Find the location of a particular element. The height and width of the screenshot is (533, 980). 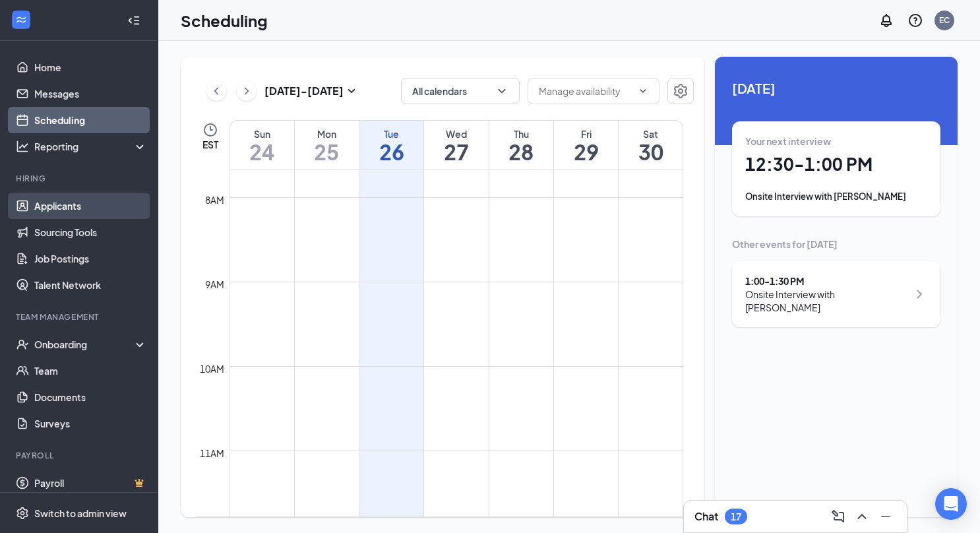

h1: 25 is located at coordinates (327, 152).